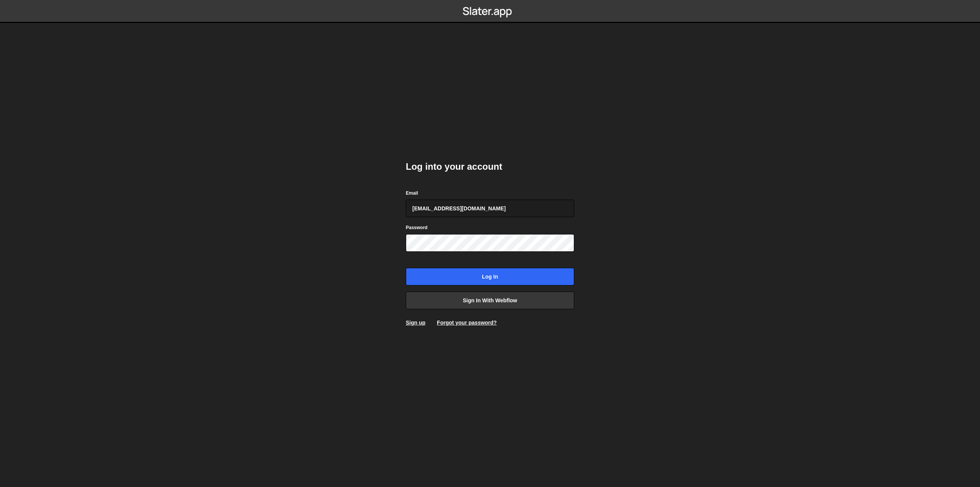 This screenshot has height=487, width=980. What do you see at coordinates (412, 193) in the screenshot?
I see `label: Email` at bounding box center [412, 193].